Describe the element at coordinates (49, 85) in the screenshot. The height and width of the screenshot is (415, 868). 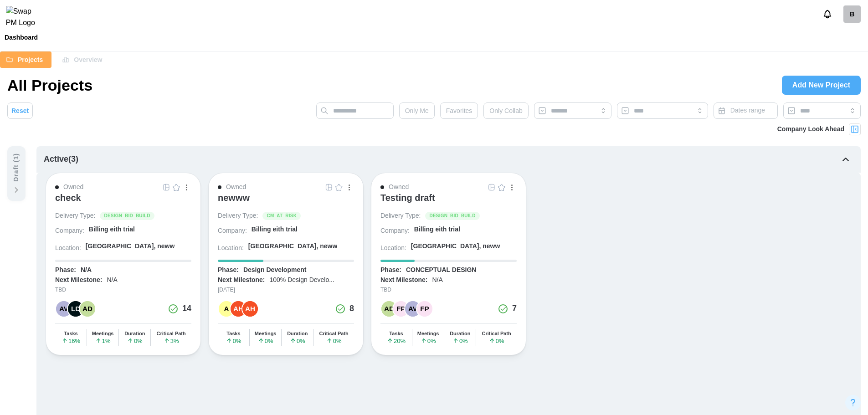
I see `h1: All Projects` at that location.